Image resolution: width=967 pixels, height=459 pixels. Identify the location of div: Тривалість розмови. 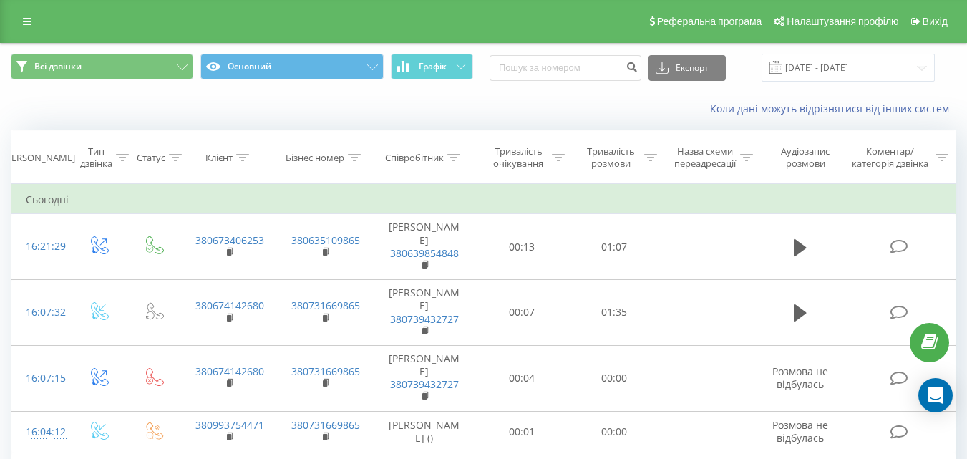
(611, 157).